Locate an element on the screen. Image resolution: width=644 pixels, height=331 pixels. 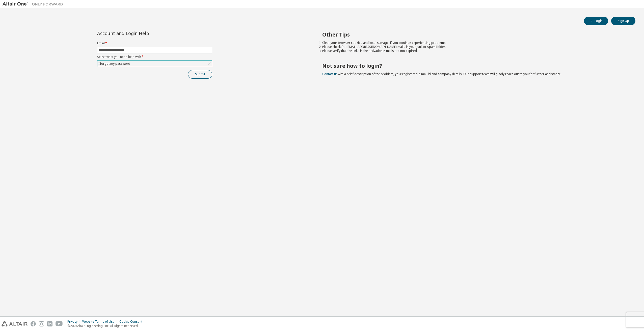
img: Altair One is located at coordinates (34, 4).